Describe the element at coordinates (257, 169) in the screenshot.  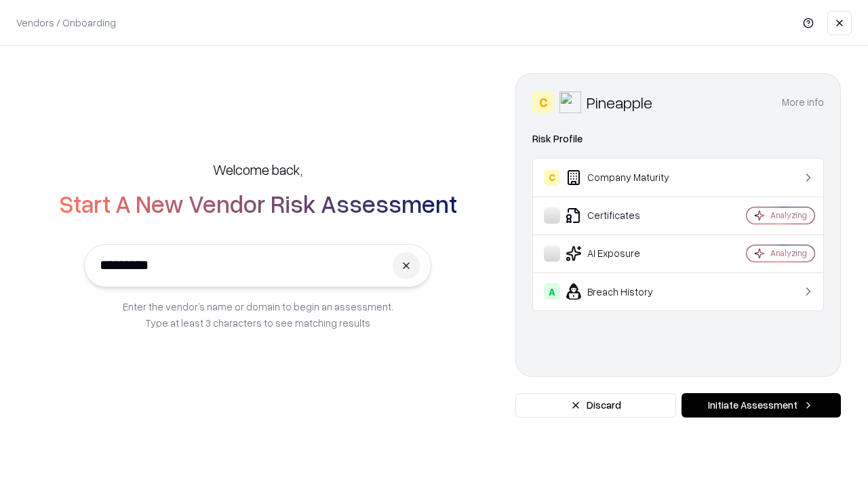
I see `h5: Welcome back,` at that location.